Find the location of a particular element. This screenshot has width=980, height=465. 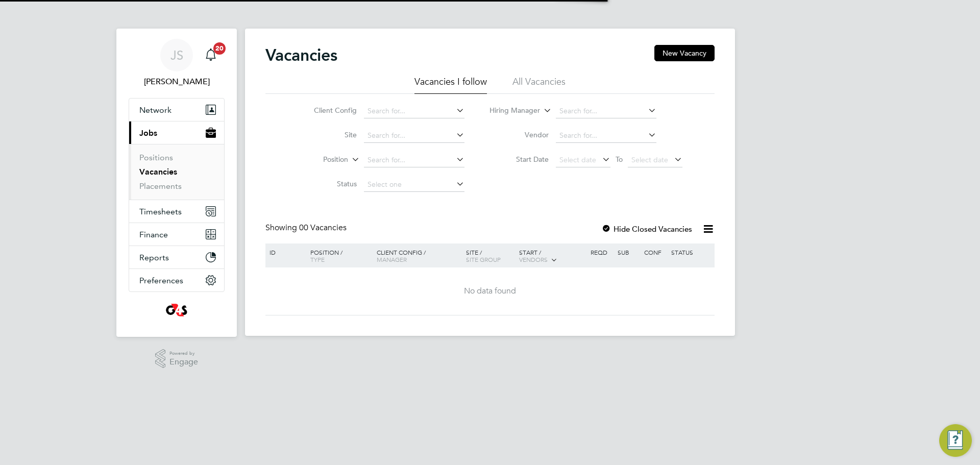

label: Hiring Manager is located at coordinates (511, 111).